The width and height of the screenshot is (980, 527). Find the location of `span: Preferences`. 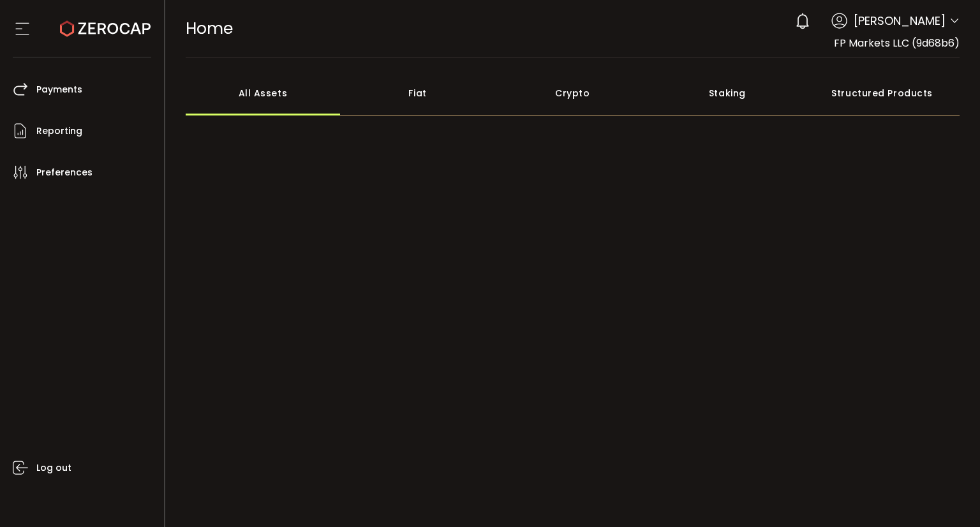

span: Preferences is located at coordinates (64, 172).